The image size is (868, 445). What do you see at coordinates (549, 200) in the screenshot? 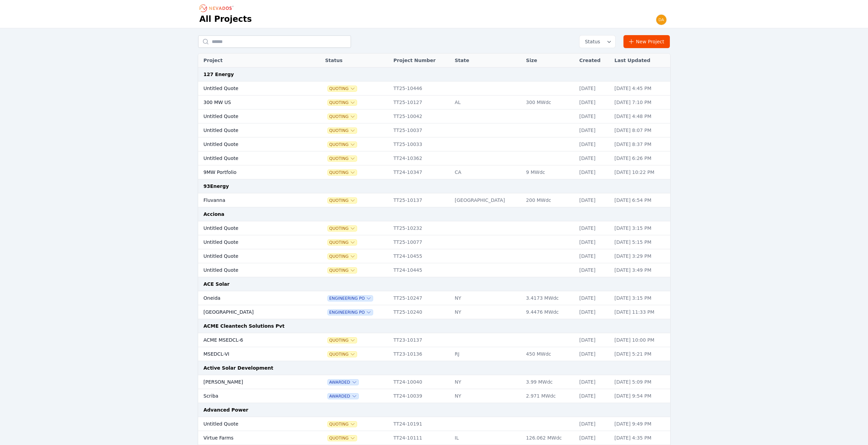
I see `td: 200 MWdc` at bounding box center [549, 200].